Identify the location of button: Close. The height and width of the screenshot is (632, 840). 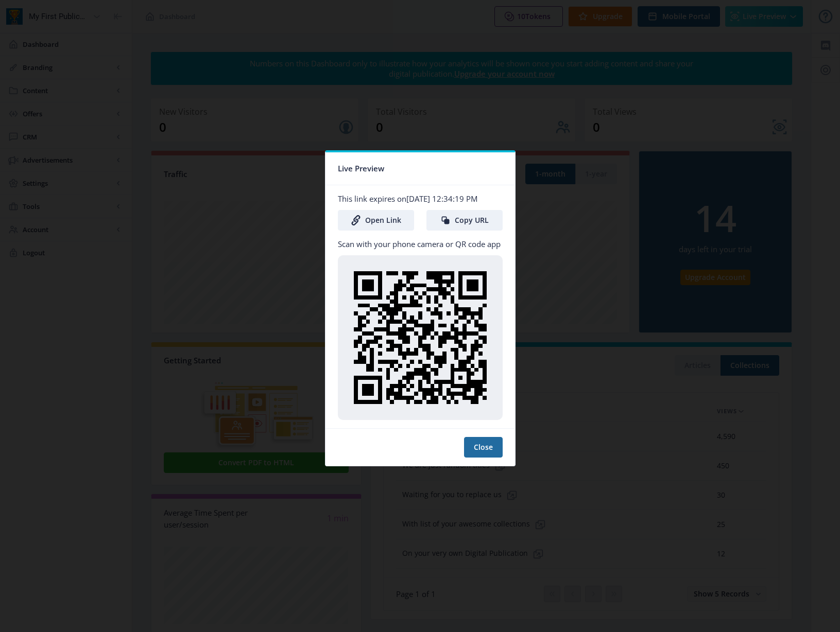
(483, 448).